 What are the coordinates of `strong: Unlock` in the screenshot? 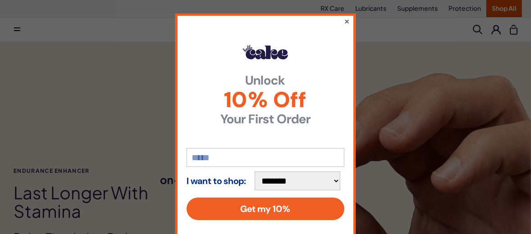 It's located at (266, 81).